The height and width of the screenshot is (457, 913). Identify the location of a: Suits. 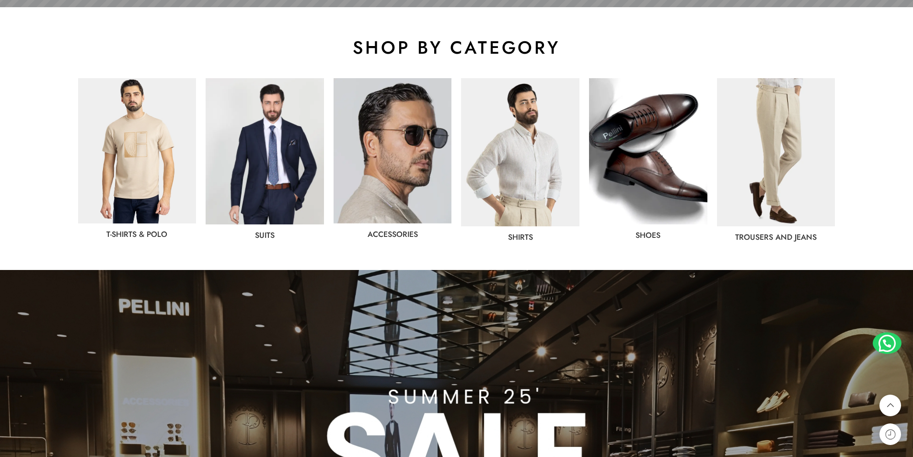
(264, 235).